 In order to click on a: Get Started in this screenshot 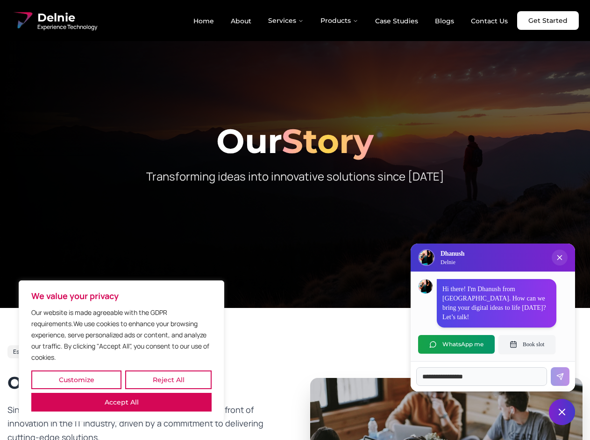, I will do `click(548, 21)`.